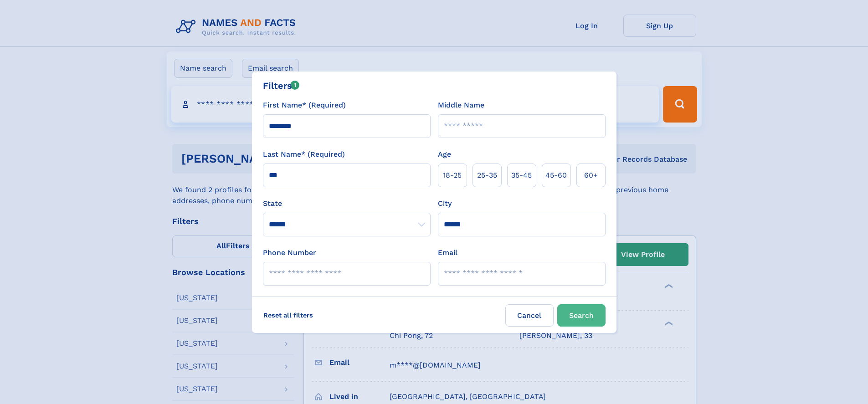 This screenshot has height=404, width=868. Describe the element at coordinates (530, 315) in the screenshot. I see `label: Cancel` at that location.